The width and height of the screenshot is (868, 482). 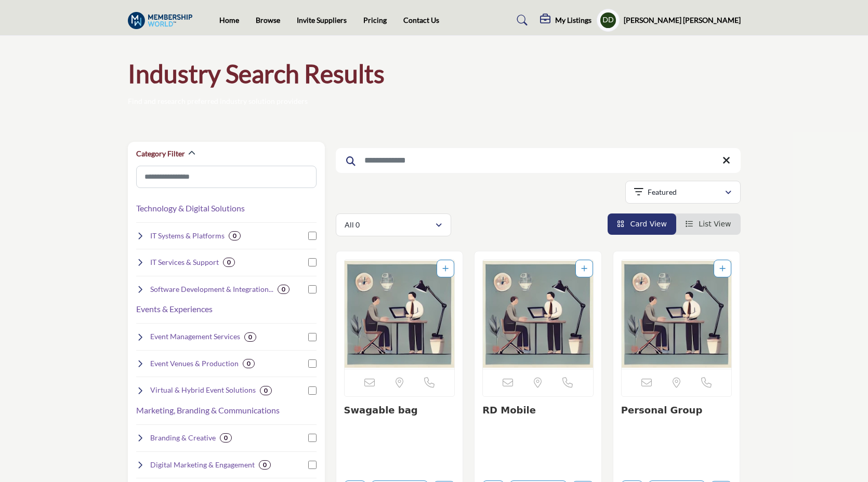 I want to click on h3: Marketing, Branding & Communications, so click(x=208, y=411).